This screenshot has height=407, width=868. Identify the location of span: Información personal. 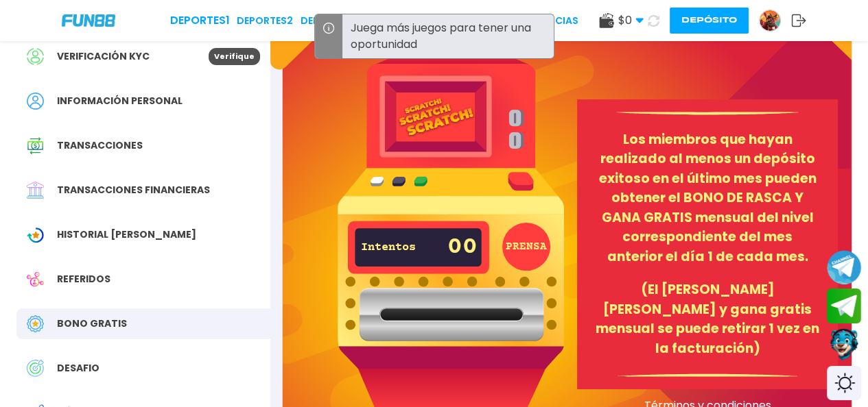
(119, 101).